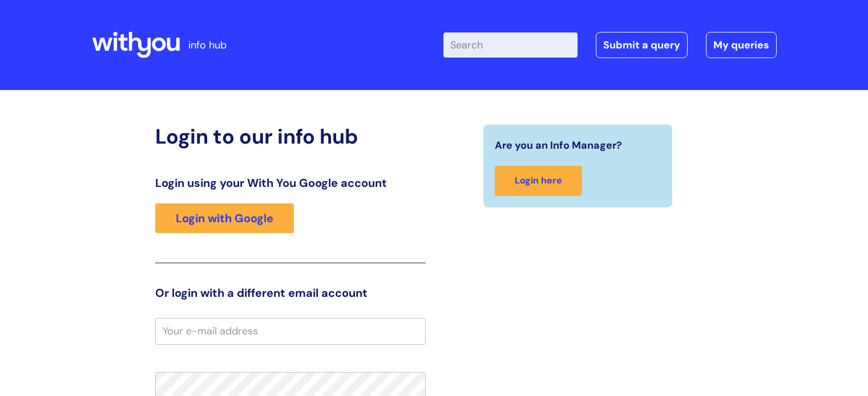  I want to click on input: Your e-mail address, so click(291, 331).